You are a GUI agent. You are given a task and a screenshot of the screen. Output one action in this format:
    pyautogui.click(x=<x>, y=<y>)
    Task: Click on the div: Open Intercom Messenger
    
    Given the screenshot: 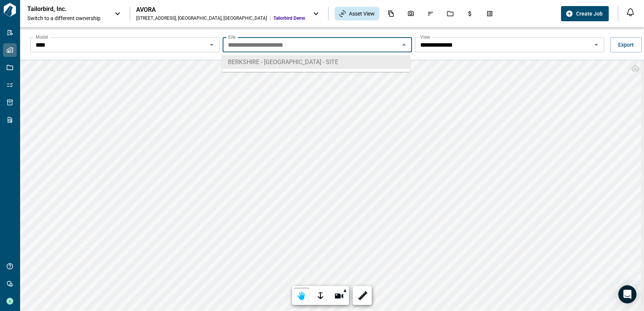 What is the action you would take?
    pyautogui.click(x=627, y=295)
    